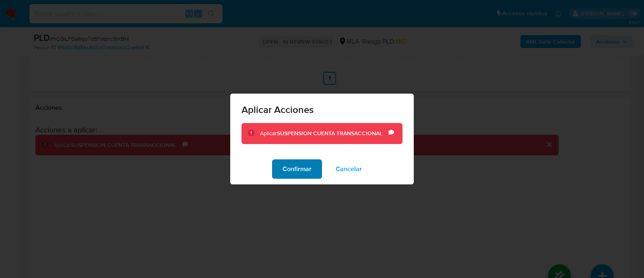 This screenshot has height=278, width=644. What do you see at coordinates (330, 133) in the screenshot?
I see `b: SUSPENSION CUENTA TRANSACCIONAL` at bounding box center [330, 133].